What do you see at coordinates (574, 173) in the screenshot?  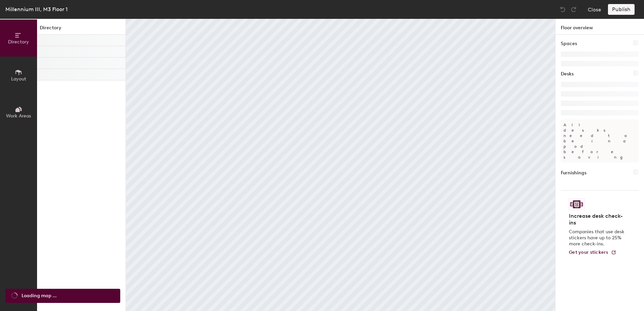 I see `h1: Furnishings` at bounding box center [574, 173].